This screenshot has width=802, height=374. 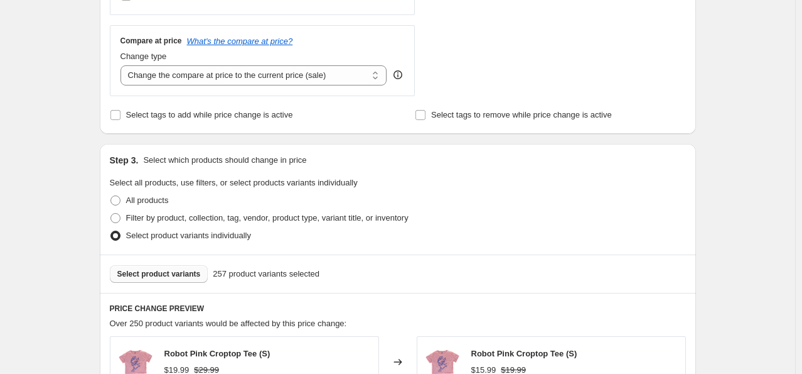 What do you see at coordinates (124, 160) in the screenshot?
I see `h2: Step 3.` at bounding box center [124, 160].